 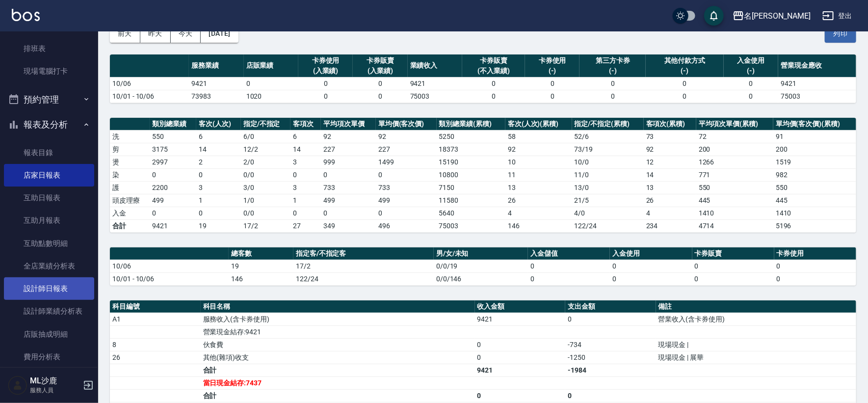 I want to click on td: 146, so click(x=261, y=279).